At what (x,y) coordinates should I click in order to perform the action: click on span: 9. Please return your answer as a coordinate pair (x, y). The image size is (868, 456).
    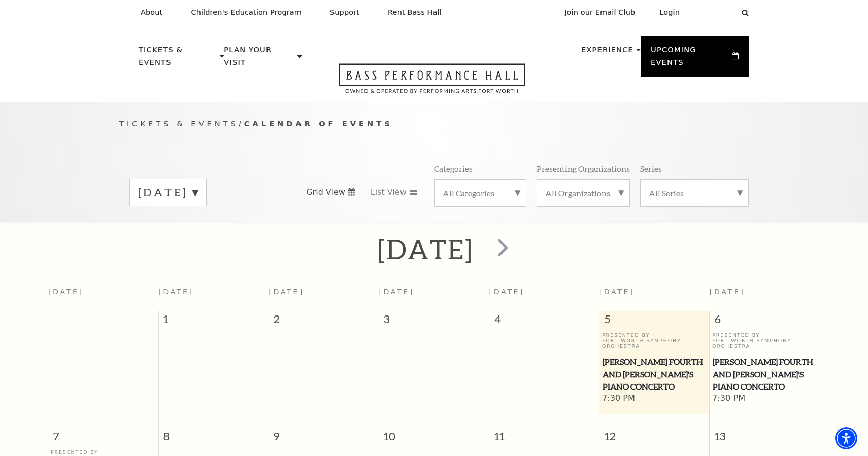
    Looking at the image, I should click on (324, 432).